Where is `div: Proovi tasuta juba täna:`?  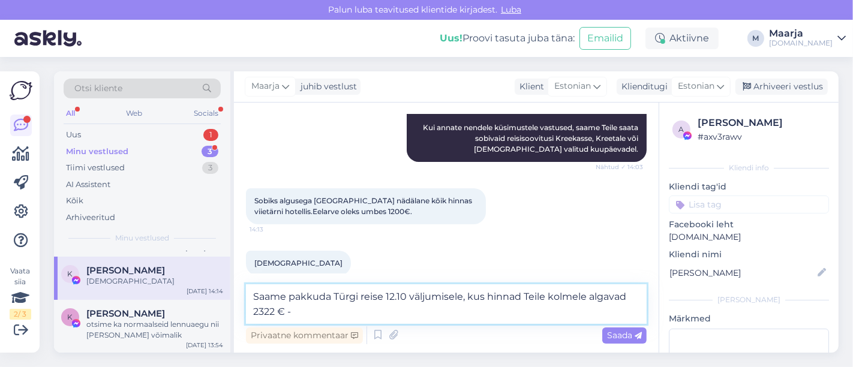 div: Proovi tasuta juba täna: is located at coordinates (507, 38).